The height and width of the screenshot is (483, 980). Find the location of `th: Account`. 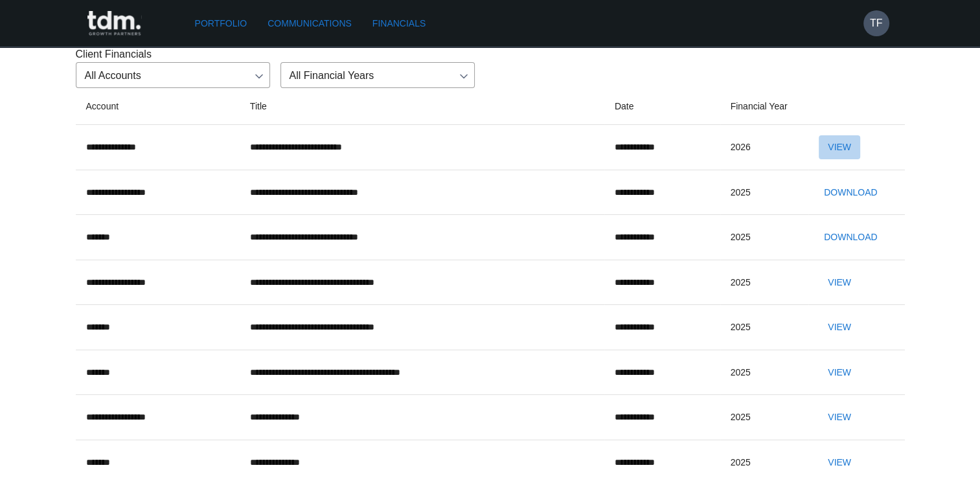

th: Account is located at coordinates (158, 107).